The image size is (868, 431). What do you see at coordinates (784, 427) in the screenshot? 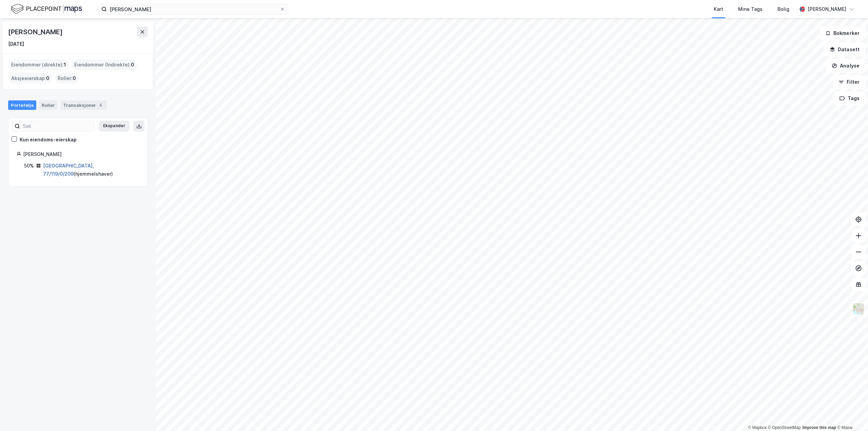
I see `a: OpenStreetMap` at bounding box center [784, 427].